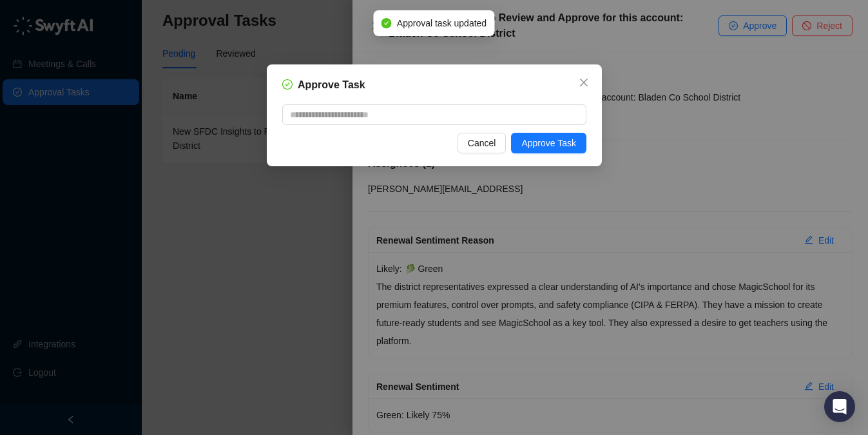  I want to click on h5: Approve Task, so click(331, 85).